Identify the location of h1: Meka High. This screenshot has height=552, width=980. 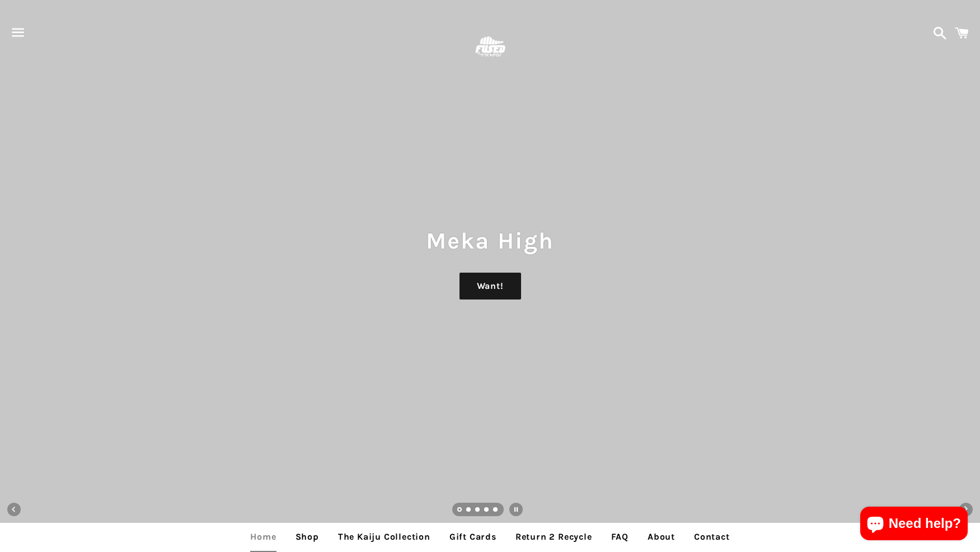
(490, 241).